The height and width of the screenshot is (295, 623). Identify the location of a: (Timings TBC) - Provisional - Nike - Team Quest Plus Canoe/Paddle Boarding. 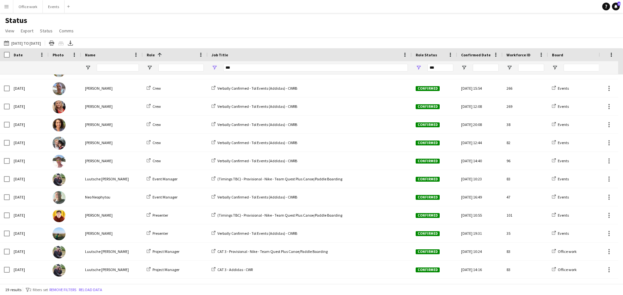
(277, 179).